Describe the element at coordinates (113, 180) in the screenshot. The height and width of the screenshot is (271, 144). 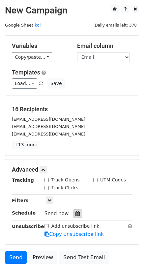
I see `label: UTM Codes` at that location.